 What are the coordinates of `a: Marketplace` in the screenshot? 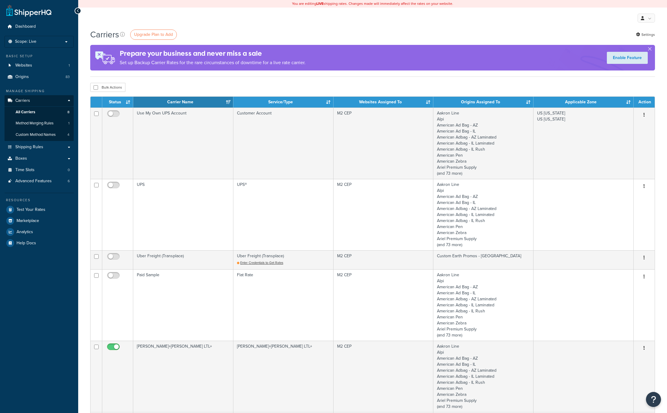 It's located at (39, 221).